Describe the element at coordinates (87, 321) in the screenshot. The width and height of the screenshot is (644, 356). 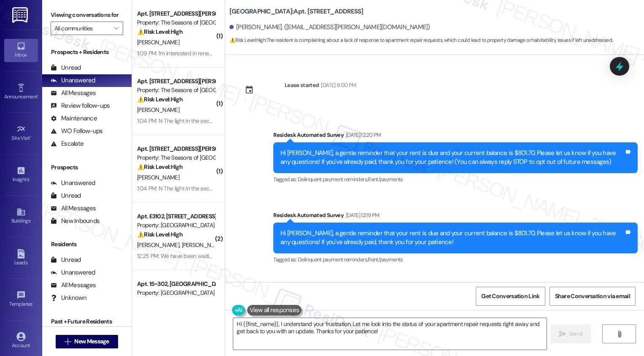
I see `div: Past + Future Residents` at that location.